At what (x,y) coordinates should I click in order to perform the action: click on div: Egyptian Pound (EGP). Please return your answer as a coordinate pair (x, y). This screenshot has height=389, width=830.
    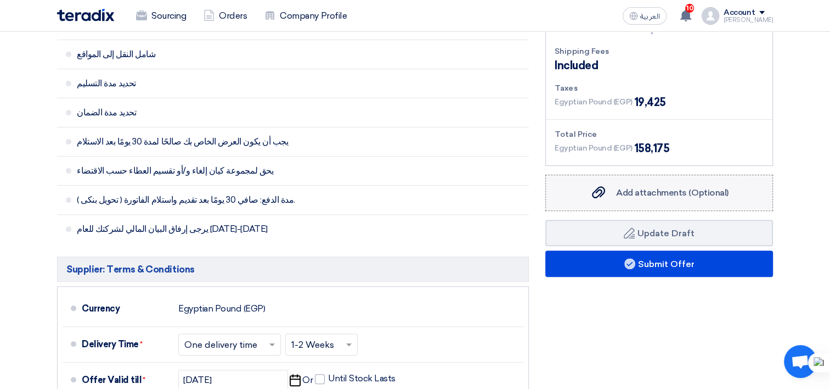
    Looking at the image, I should click on (222, 308).